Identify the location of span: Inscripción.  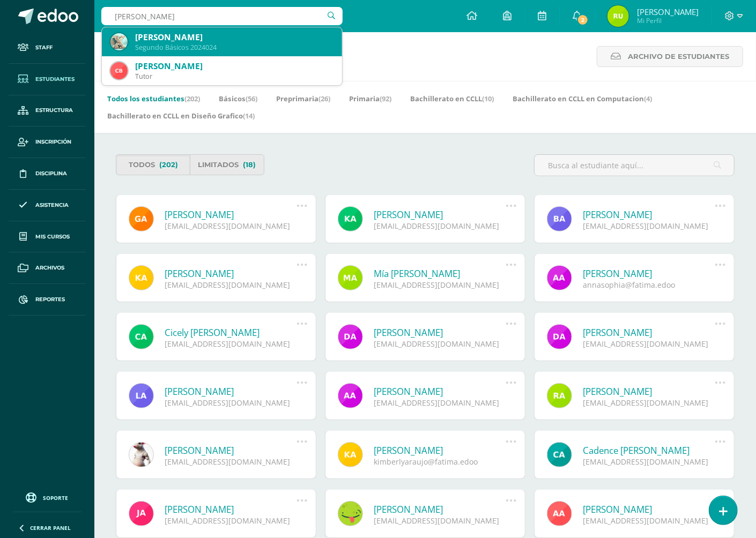
(53, 141).